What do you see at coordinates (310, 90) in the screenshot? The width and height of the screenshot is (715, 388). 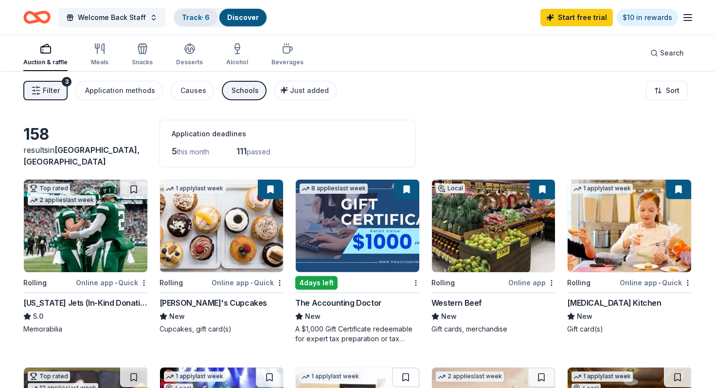 I see `span: Just added` at bounding box center [310, 90].